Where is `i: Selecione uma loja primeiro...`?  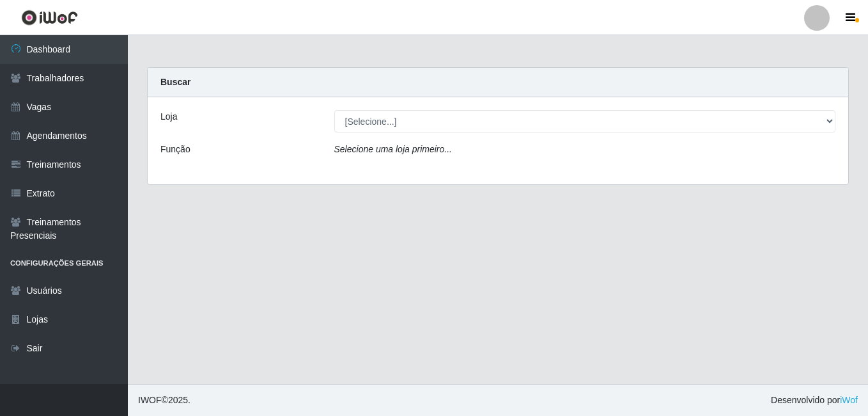
i: Selecione uma loja primeiro... is located at coordinates (393, 149).